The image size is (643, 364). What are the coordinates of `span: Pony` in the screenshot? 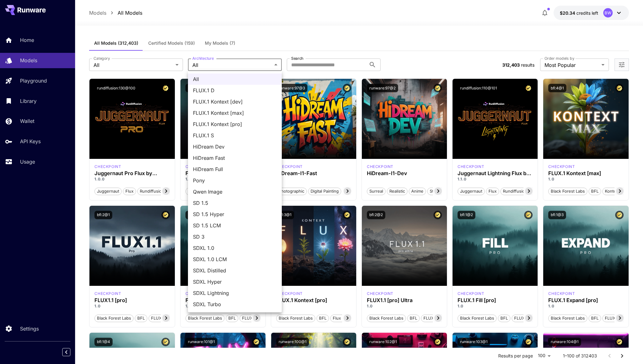 It's located at (235, 181).